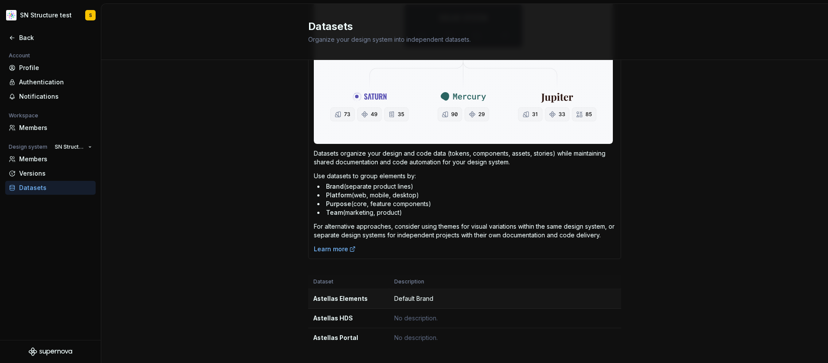  I want to click on a: Back, so click(50, 38).